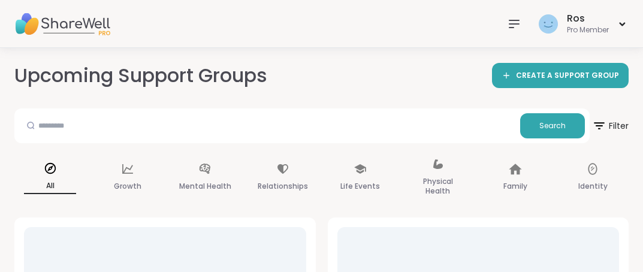  What do you see at coordinates (283, 186) in the screenshot?
I see `p: Relationships` at bounding box center [283, 186].